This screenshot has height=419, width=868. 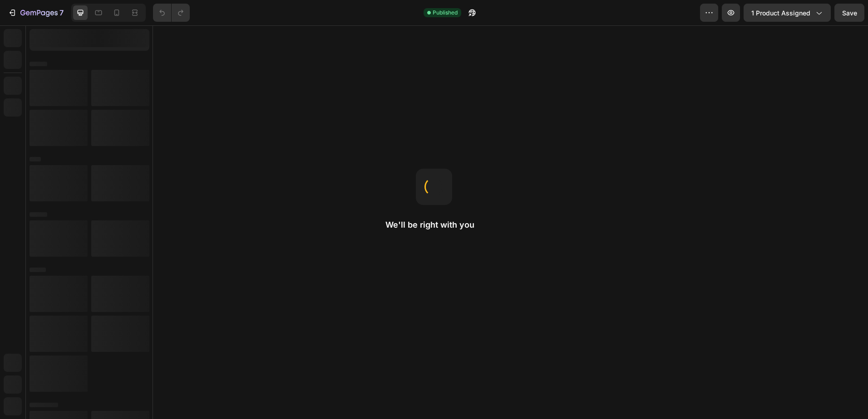 I want to click on h2: We'll be right with you, so click(x=434, y=225).